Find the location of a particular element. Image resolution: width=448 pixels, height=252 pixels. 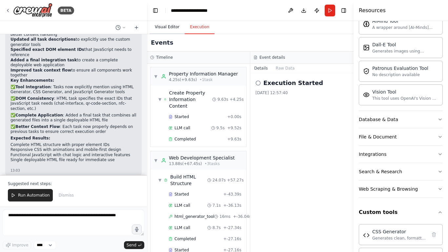

li: Responsive CSS with animations and mobile-first design is located at coordinates (73, 150).